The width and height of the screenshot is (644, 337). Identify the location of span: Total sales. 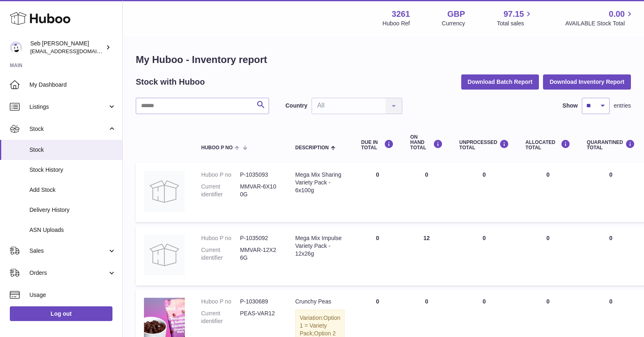
(515, 23).